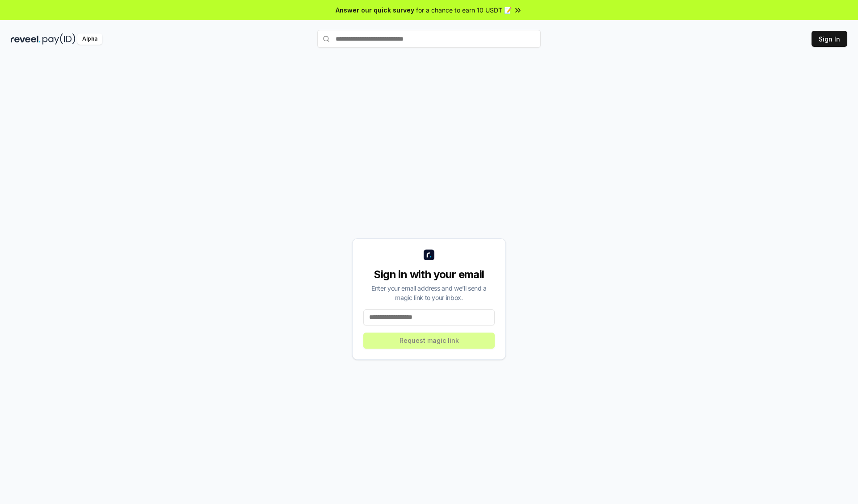  What do you see at coordinates (829, 39) in the screenshot?
I see `button: Sign In` at bounding box center [829, 39].